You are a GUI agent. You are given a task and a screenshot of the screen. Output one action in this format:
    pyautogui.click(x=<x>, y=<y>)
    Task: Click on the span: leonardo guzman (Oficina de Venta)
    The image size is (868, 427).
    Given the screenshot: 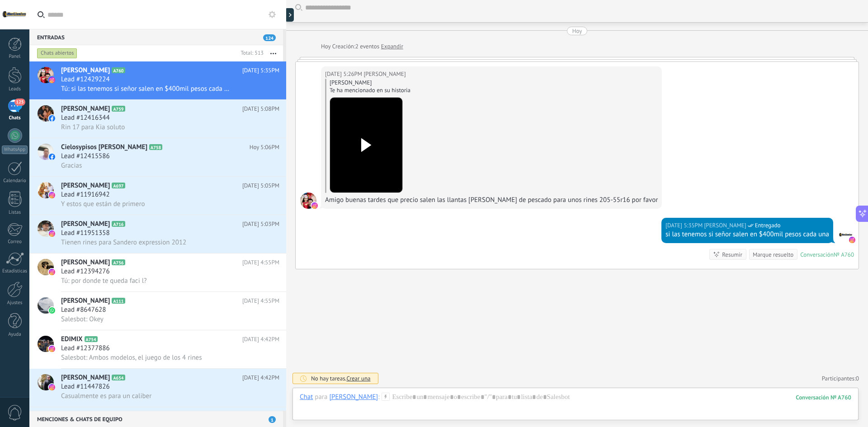 What is the action you would take?
    pyautogui.click(x=725, y=225)
    